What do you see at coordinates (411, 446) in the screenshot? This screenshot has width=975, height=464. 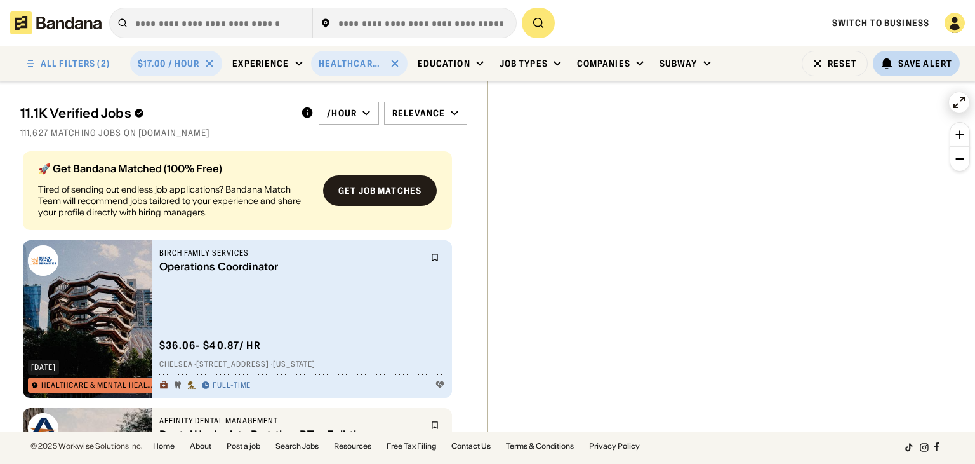 I see `a: Free Tax Filing` at bounding box center [411, 446].